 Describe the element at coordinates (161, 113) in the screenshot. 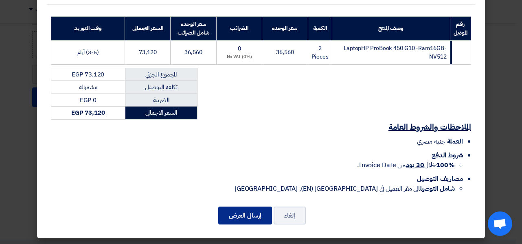

I see `td: السعر الاجمالي` at that location.